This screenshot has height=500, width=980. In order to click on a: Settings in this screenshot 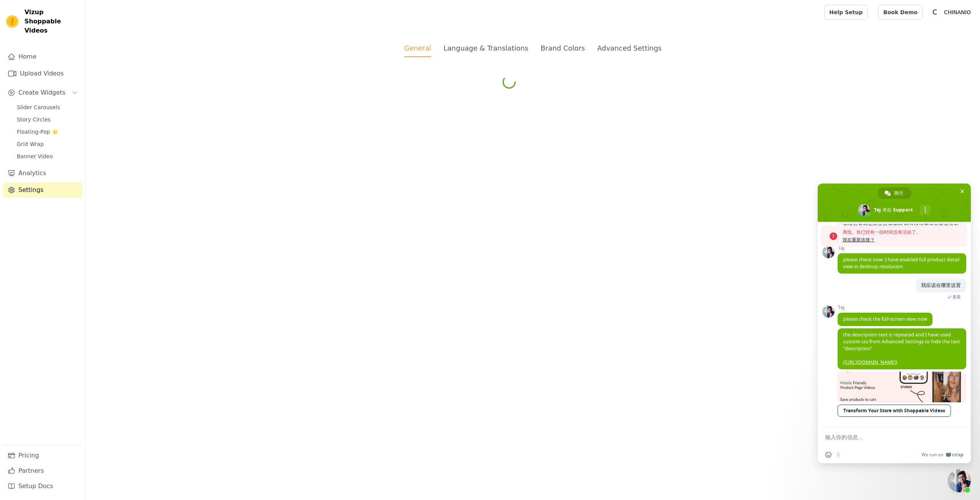, I will do `click(43, 190)`.